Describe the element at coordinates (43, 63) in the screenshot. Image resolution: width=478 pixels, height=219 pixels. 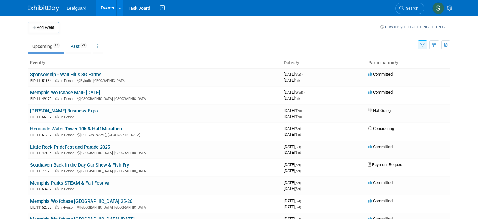
I see `a: Sort by Event Name` at that location.